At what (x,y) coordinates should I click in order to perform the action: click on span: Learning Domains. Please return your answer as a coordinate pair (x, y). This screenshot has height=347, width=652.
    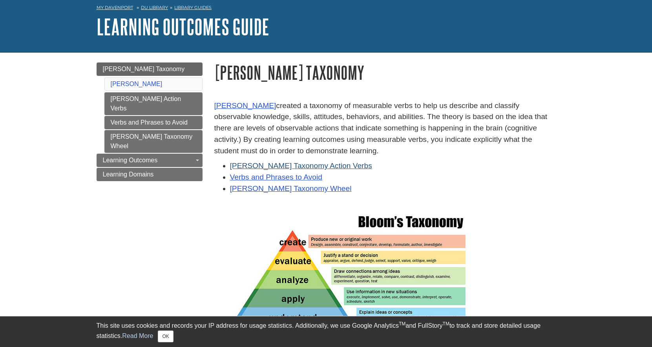
    Looking at the image, I should click on (128, 174).